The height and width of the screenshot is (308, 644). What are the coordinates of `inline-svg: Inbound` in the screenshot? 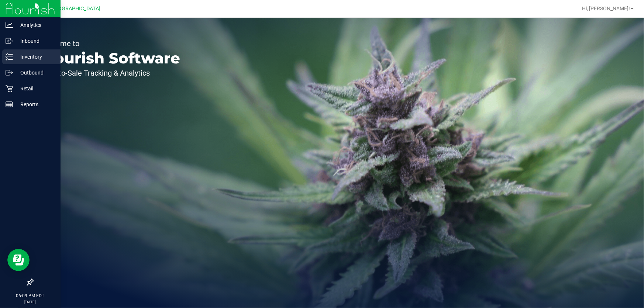 It's located at (9, 41).